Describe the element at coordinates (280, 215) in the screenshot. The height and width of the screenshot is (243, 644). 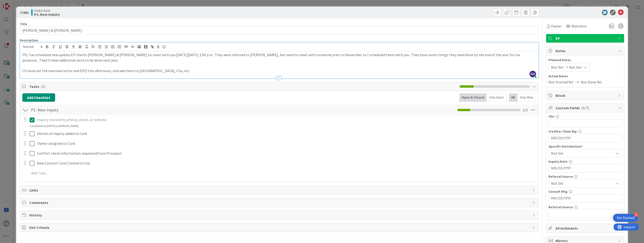
I see `span: History` at that location.